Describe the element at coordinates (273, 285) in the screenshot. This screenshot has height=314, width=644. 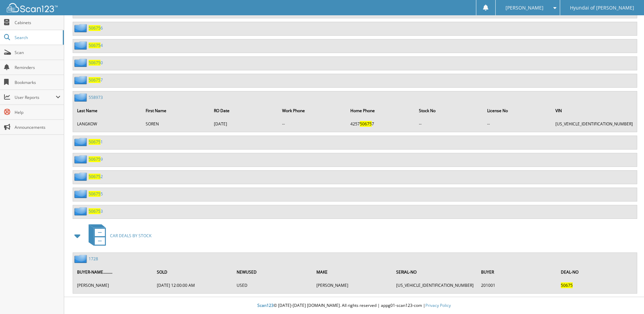
I see `td: USED` at that location.